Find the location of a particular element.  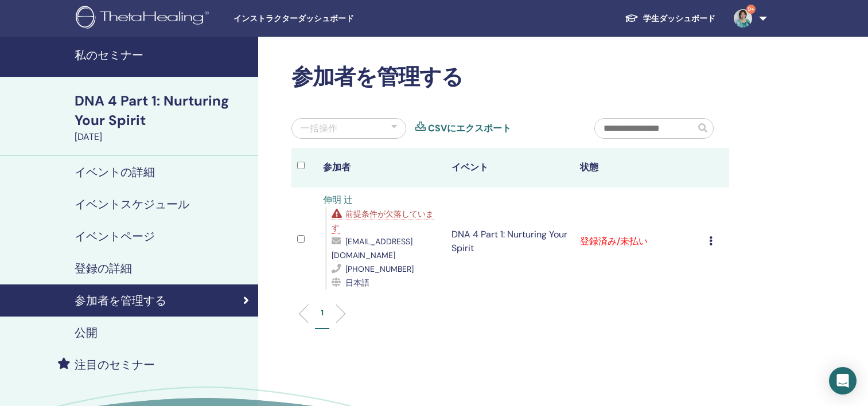

img: default.jpg is located at coordinates (743, 19).